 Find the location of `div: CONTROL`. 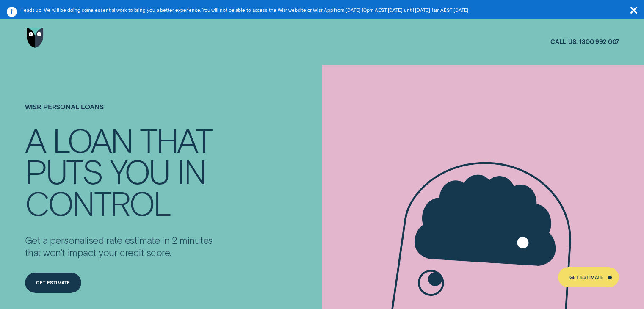

div: CONTROL is located at coordinates (98, 203).